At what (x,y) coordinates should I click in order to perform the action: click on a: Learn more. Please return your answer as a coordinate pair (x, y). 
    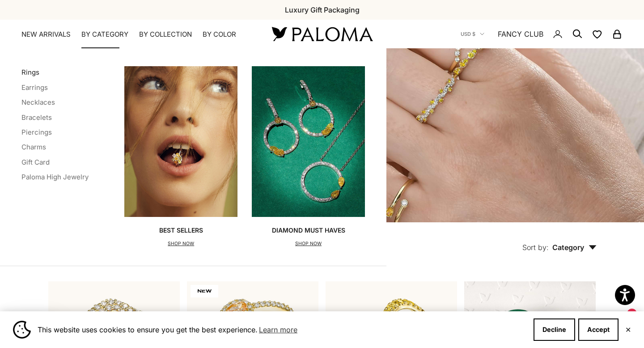
    Looking at the image, I should click on (278, 330).